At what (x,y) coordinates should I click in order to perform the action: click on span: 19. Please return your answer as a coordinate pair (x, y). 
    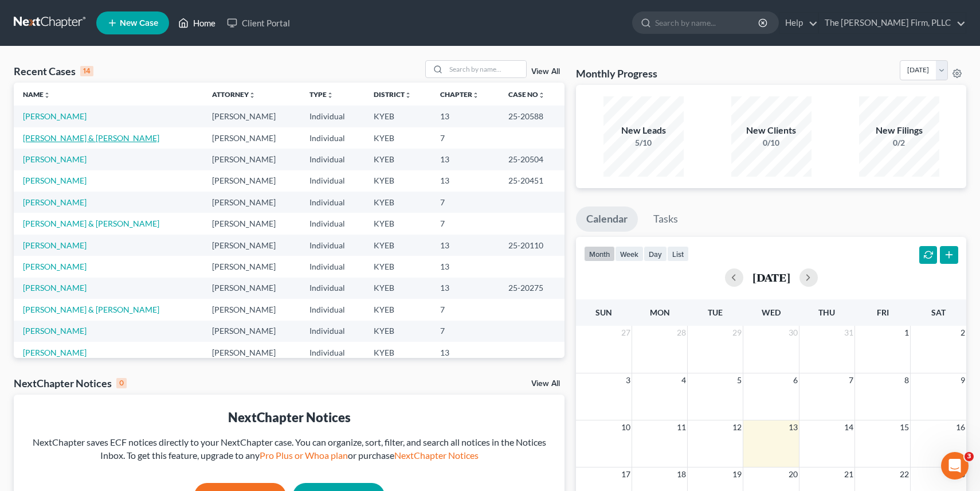
    Looking at the image, I should click on (737, 474).